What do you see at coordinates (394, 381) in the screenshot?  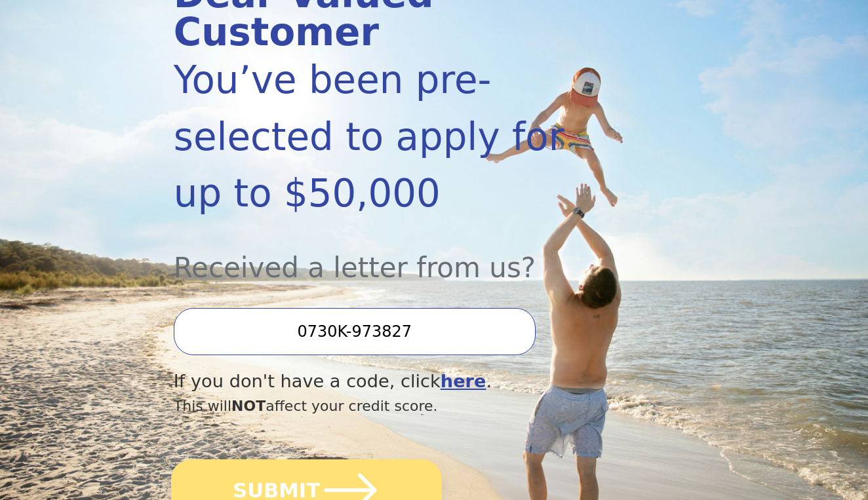 I see `div: If you don't have a code, click .` at bounding box center [394, 381].